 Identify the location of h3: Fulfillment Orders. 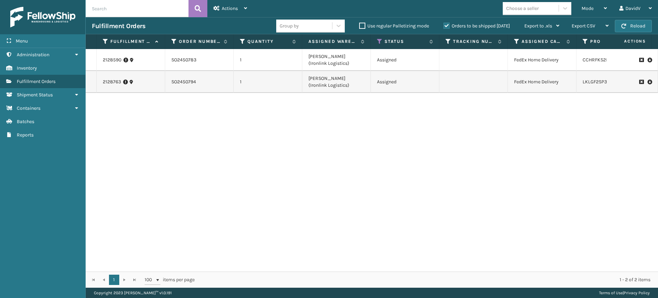
(119, 26).